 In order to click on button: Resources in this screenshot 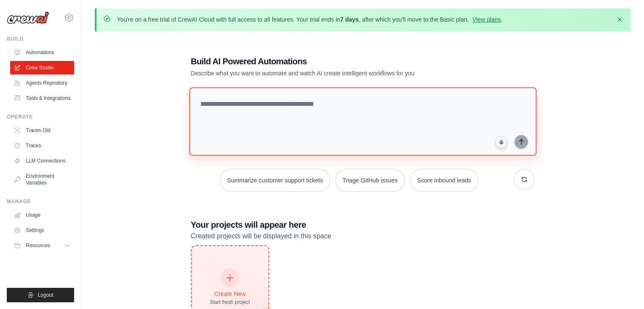, I will do `click(42, 245)`.